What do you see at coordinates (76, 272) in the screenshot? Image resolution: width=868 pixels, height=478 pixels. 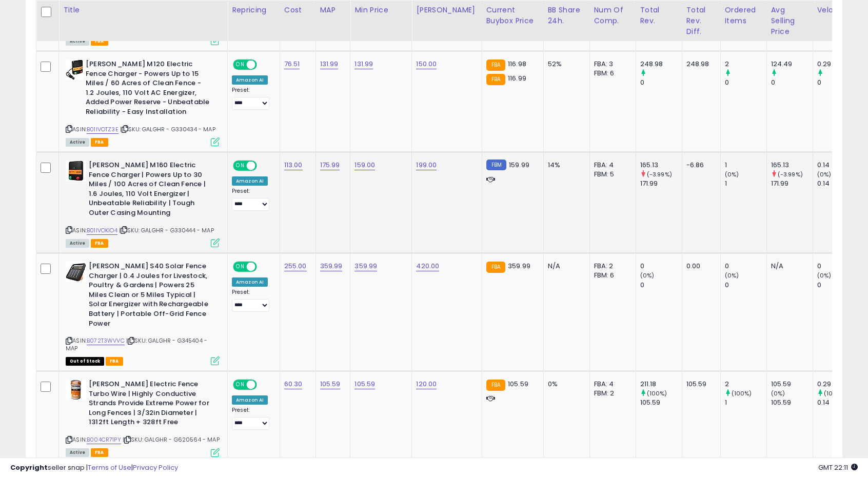 I see `img: 41tu3LX+XnL._SL40_.jpg` at bounding box center [76, 272].